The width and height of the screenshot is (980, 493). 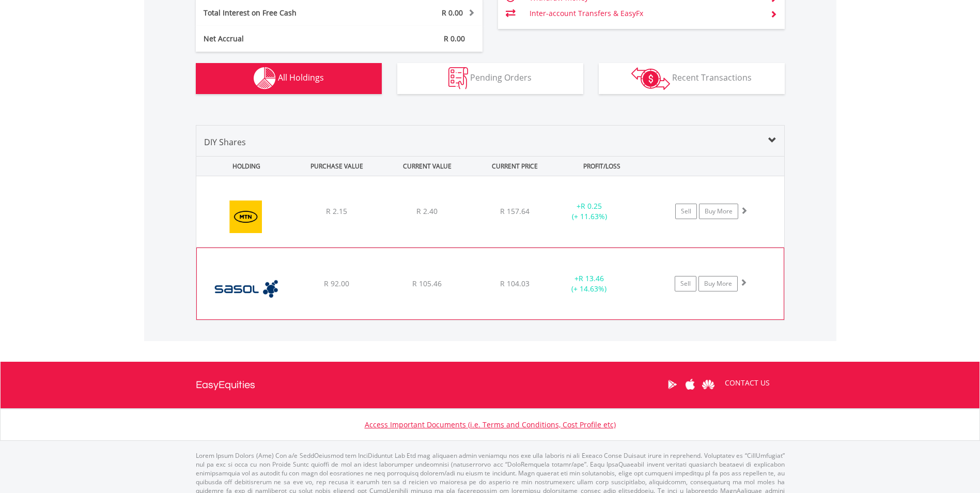 I want to click on span: R 13.46, so click(x=591, y=278).